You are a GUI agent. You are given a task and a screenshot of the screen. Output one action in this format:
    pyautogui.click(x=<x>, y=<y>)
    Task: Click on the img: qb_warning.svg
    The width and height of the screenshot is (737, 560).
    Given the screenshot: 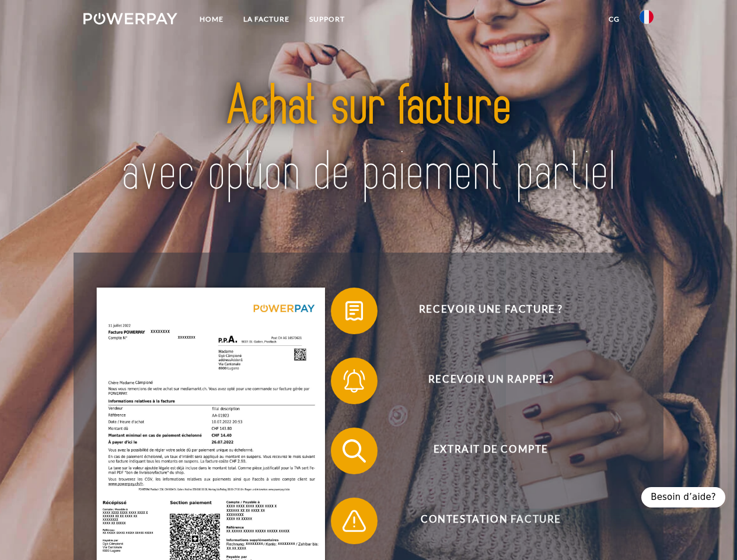 What is the action you would take?
    pyautogui.click(x=354, y=521)
    